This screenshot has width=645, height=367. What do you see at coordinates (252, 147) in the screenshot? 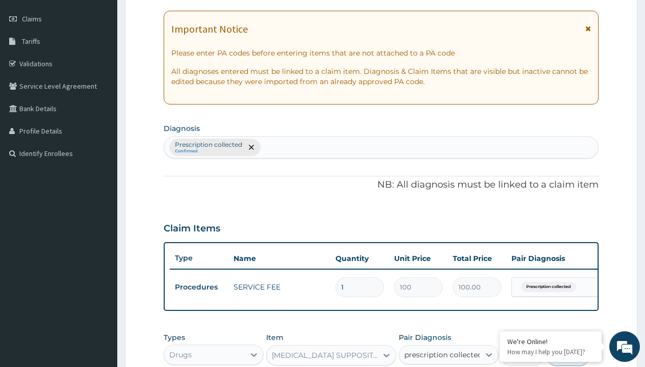
I see `span: remove selection option` at bounding box center [252, 147].